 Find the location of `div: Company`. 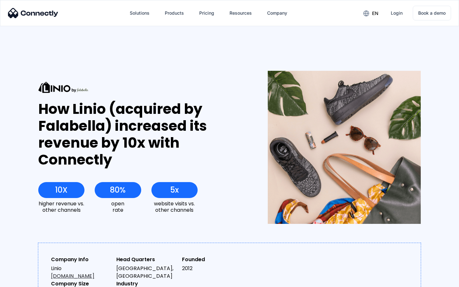

div: Company is located at coordinates (277, 13).